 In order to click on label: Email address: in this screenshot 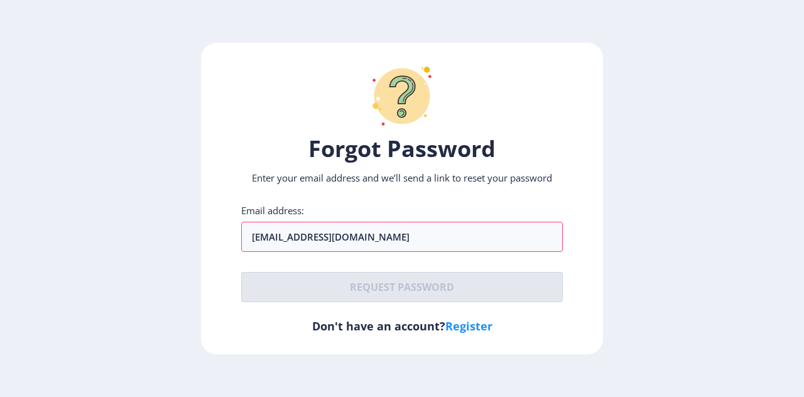, I will do `click(273, 211)`.